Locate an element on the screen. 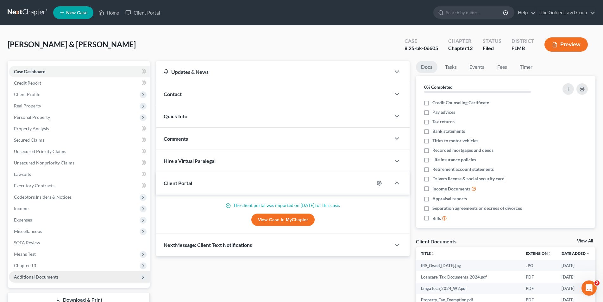 The width and height of the screenshot is (603, 302). a: View All is located at coordinates (585, 241).